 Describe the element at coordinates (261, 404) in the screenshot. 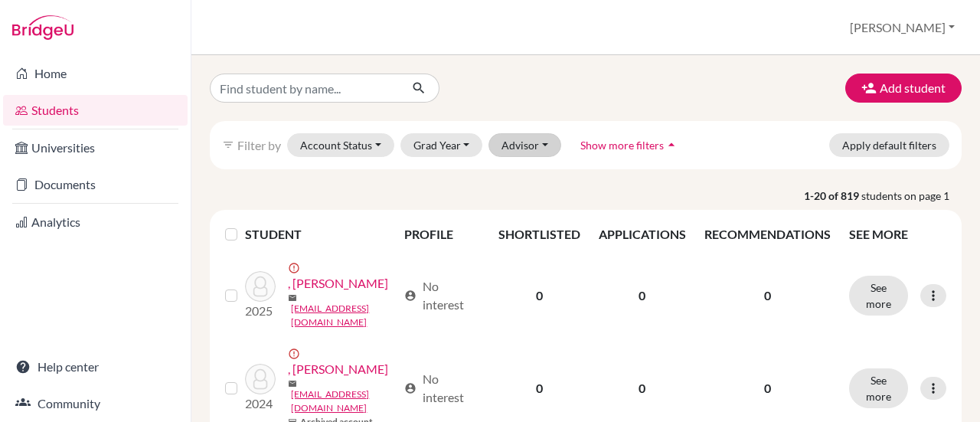

I see `p: 2024` at that location.